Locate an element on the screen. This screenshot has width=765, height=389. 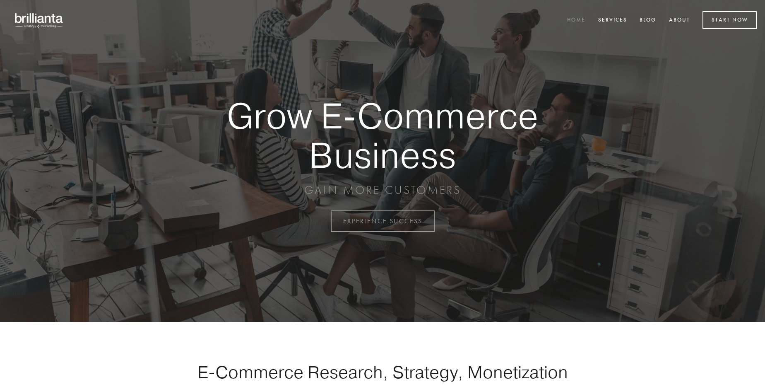
strong: Grow E-Commerce Business is located at coordinates (382, 135).